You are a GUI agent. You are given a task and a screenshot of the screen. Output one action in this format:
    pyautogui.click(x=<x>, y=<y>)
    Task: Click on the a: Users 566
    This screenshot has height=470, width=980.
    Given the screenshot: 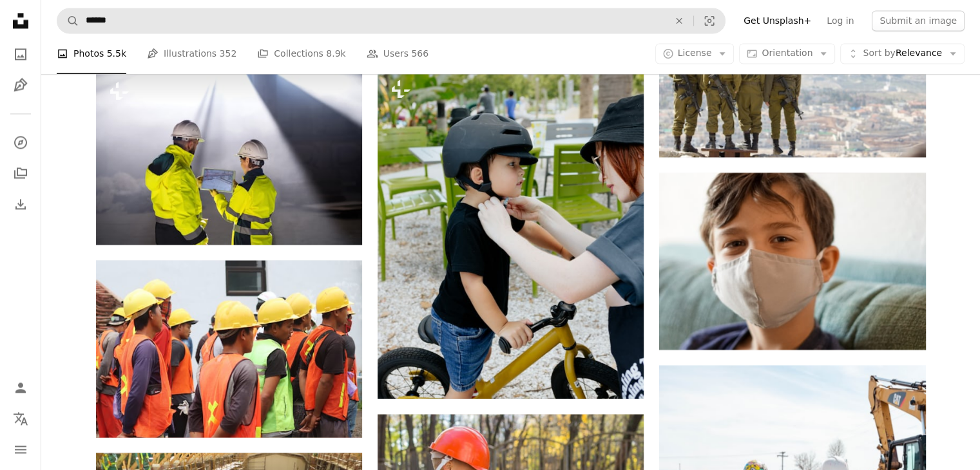 What is the action you would take?
    pyautogui.click(x=397, y=54)
    